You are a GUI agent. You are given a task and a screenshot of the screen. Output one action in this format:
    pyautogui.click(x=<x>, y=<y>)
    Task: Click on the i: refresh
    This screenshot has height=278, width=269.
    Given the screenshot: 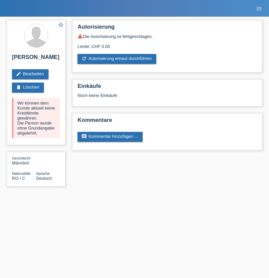 What is the action you would take?
    pyautogui.click(x=84, y=59)
    